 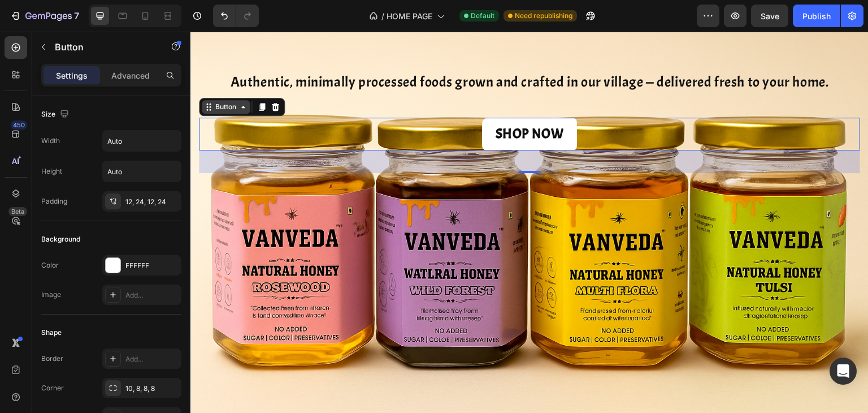 I want to click on img: tab_keywords_by_traffic_grey.svg, so click(x=117, y=70).